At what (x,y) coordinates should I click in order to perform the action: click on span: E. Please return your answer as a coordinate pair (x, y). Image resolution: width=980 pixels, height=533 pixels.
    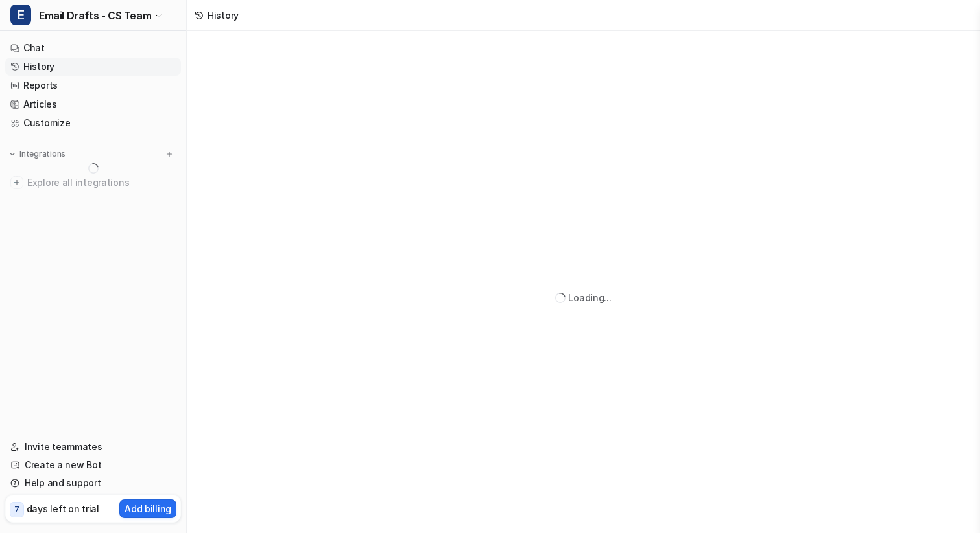
    Looking at the image, I should click on (21, 15).